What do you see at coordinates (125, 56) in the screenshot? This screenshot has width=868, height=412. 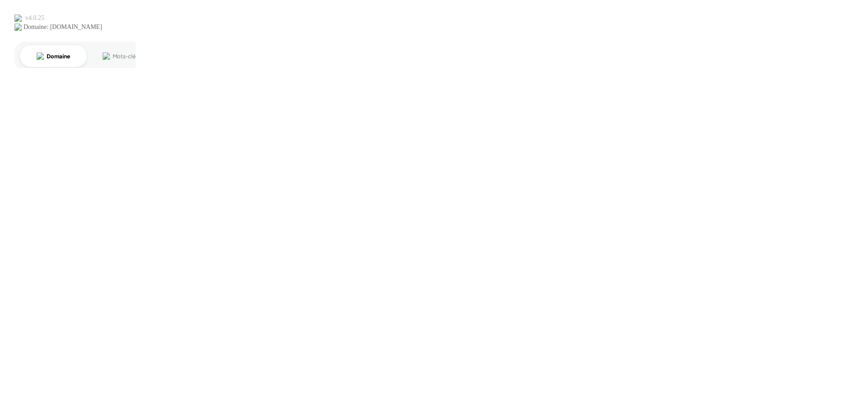 I see `div: Mots-clés` at bounding box center [125, 56].